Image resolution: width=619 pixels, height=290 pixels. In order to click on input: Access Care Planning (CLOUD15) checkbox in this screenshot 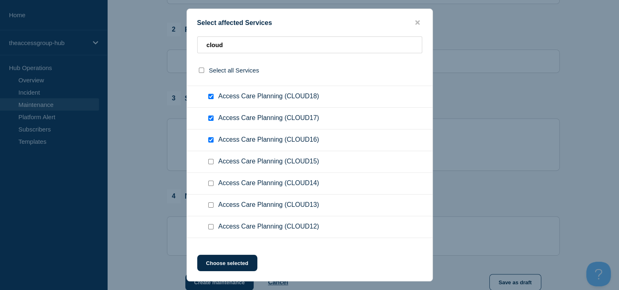, I will do `click(211, 161)`.